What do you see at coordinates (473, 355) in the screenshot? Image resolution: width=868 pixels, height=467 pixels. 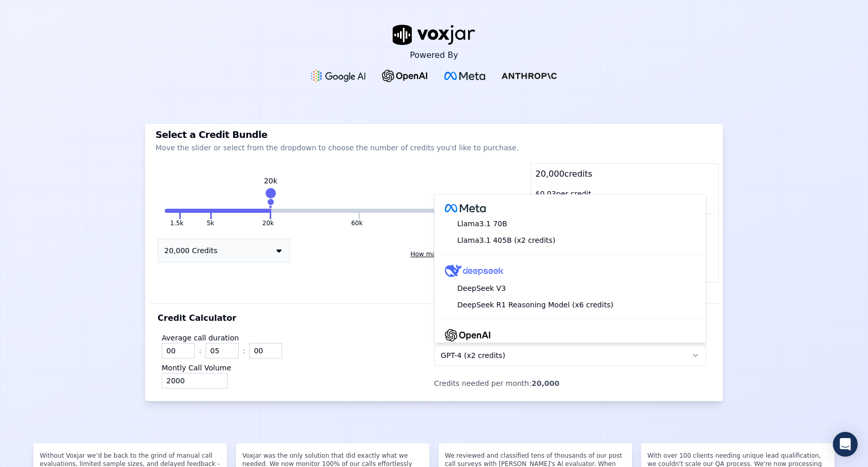 I see `span: GPT-4 (x2 credits)` at bounding box center [473, 355].